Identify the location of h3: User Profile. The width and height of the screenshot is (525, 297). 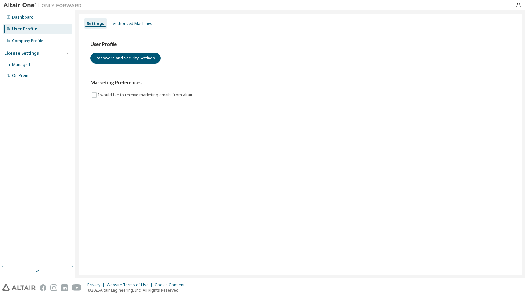
(300, 44).